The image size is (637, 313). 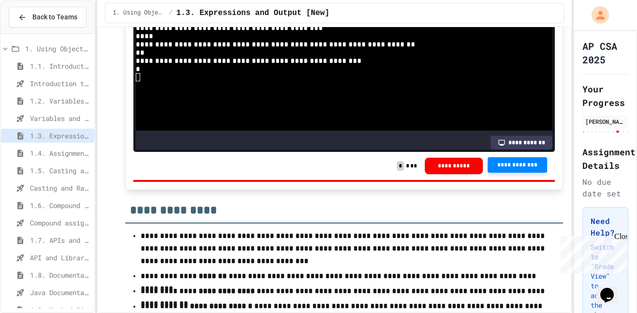 I want to click on span: 1.5. Casting and Ranges of Values, so click(x=60, y=170).